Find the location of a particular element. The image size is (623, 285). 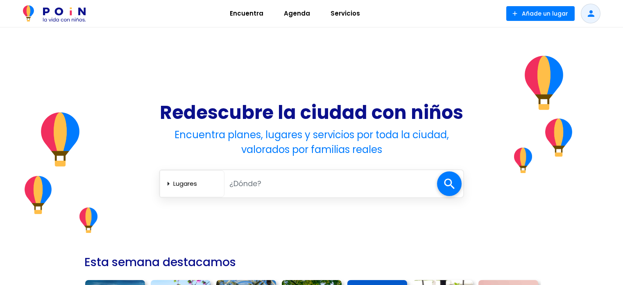

img: POiN is located at coordinates (54, 14).